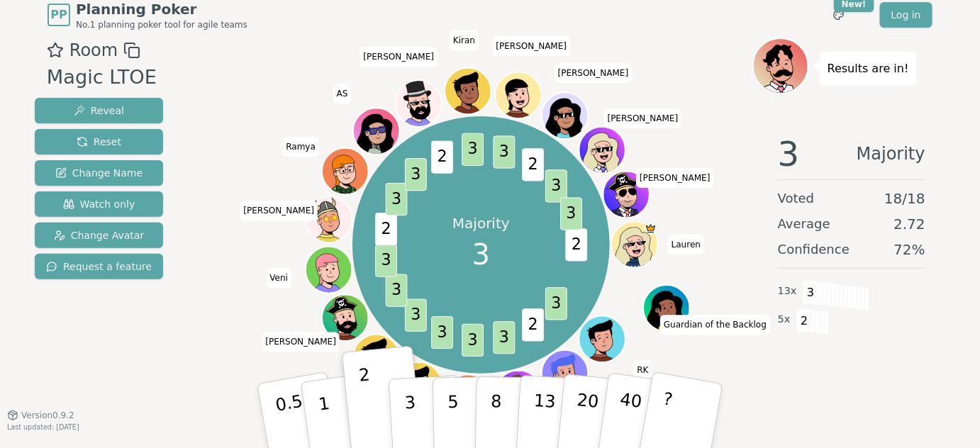  Describe the element at coordinates (891, 154) in the screenshot. I see `span: Majority` at that location.